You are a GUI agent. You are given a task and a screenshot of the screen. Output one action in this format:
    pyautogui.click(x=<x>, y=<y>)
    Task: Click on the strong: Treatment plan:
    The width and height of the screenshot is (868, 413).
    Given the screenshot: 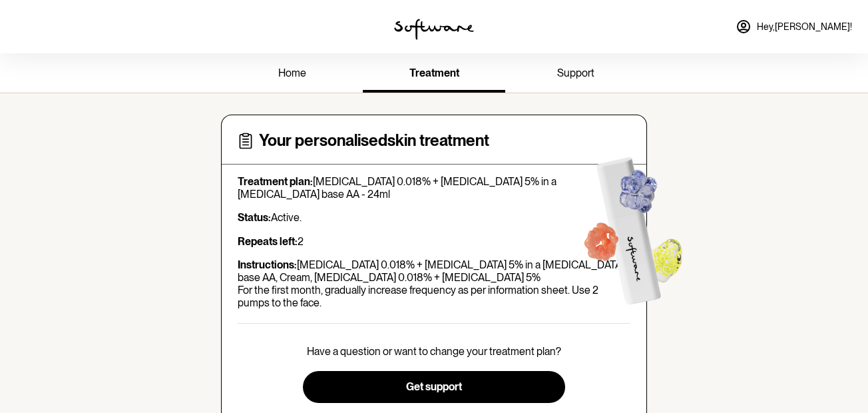 What is the action you would take?
    pyautogui.click(x=275, y=181)
    